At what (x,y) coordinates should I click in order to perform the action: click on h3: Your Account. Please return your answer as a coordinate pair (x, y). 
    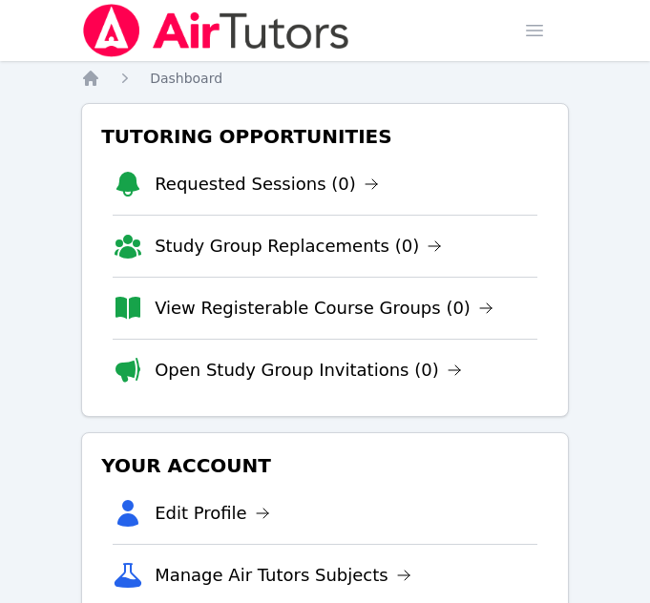
    Looking at the image, I should click on (324, 465).